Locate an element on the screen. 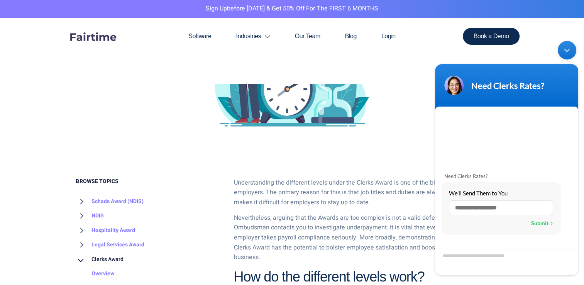 The width and height of the screenshot is (584, 285). a: Our Team is located at coordinates (308, 36).